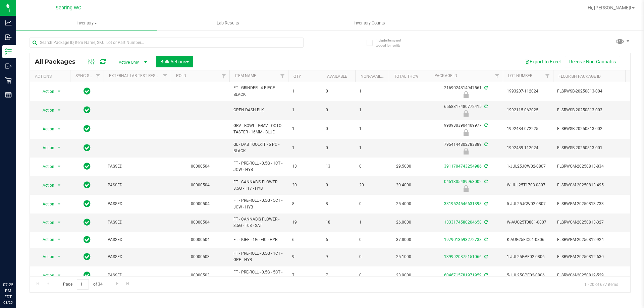 The width and height of the screenshot is (644, 308). Describe the element at coordinates (370, 23) in the screenshot. I see `span: Inventory Counts` at that location.